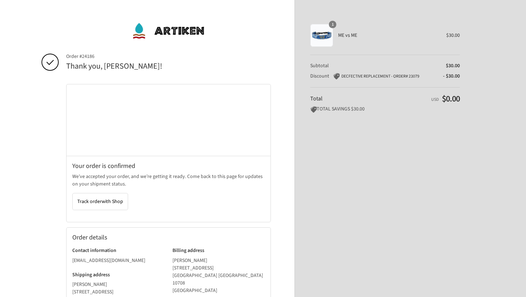 The image size is (526, 297). I want to click on span: - $30.00, so click(451, 76).